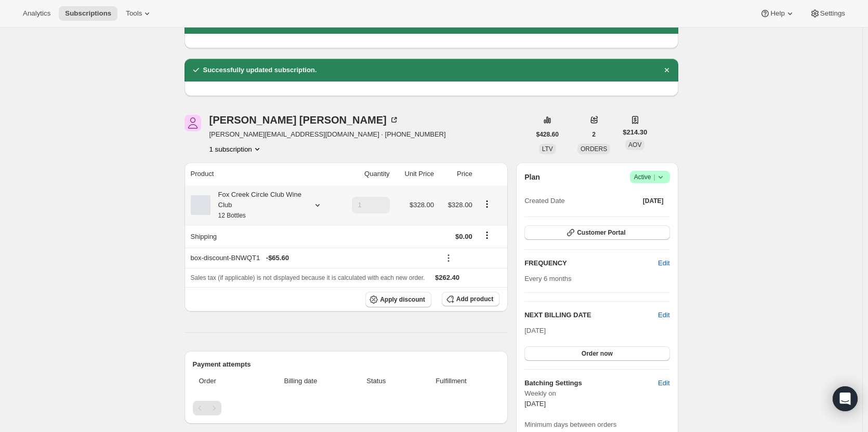 The image size is (868, 432). I want to click on span: Fulfillment, so click(451, 381).